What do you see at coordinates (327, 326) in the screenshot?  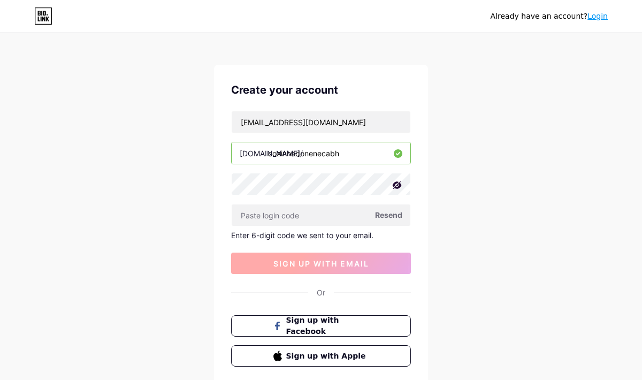 I see `span: Sign up with Facebook` at bounding box center [327, 326].